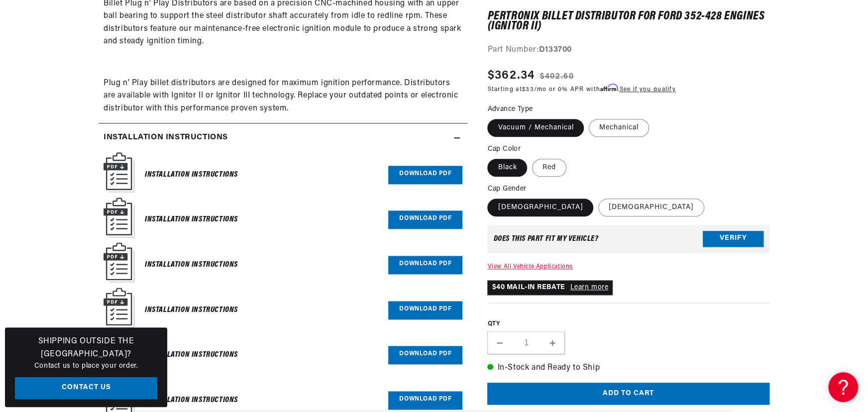 This screenshot has width=868, height=412. Describe the element at coordinates (86, 367) in the screenshot. I see `p: Contact us to place your order.` at that location.